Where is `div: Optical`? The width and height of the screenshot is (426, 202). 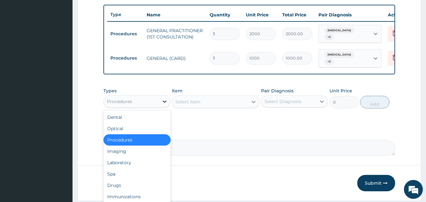 div: Optical is located at coordinates (137, 129).